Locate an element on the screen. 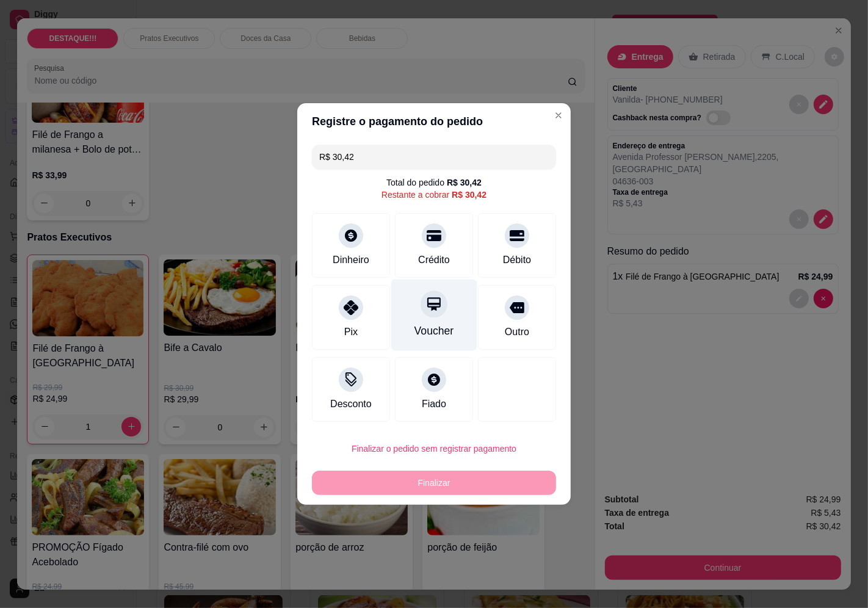 The image size is (868, 608). div: Débito is located at coordinates (517, 260).